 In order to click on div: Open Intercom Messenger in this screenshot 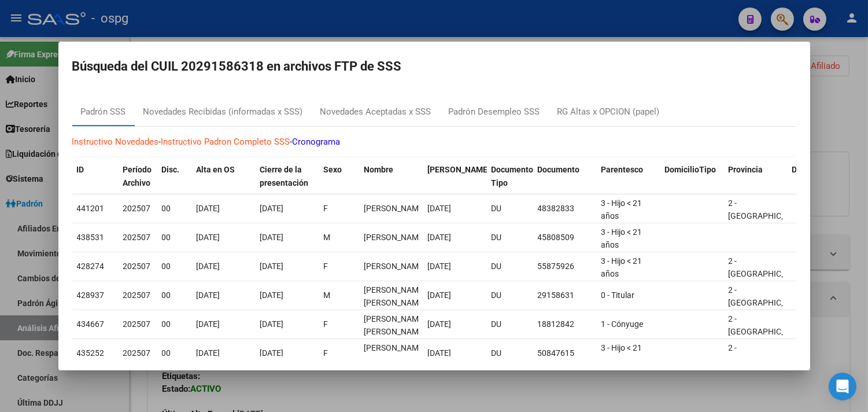, I will do `click(843, 387)`.